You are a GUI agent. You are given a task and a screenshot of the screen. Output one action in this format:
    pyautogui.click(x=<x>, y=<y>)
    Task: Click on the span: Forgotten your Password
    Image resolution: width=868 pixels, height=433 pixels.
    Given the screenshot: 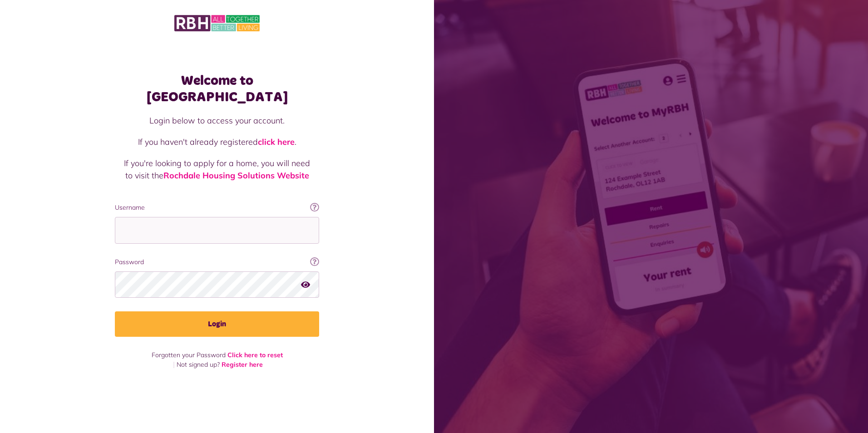 What is the action you would take?
    pyautogui.click(x=189, y=355)
    